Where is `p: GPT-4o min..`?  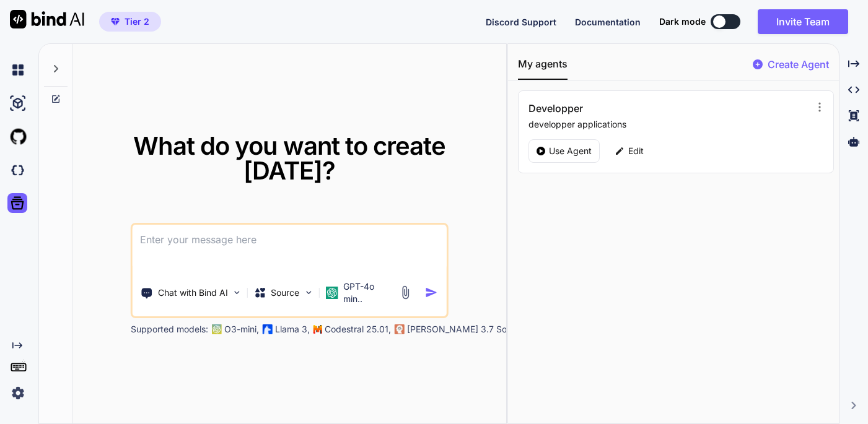 p: GPT-4o min.. is located at coordinates (368, 293).